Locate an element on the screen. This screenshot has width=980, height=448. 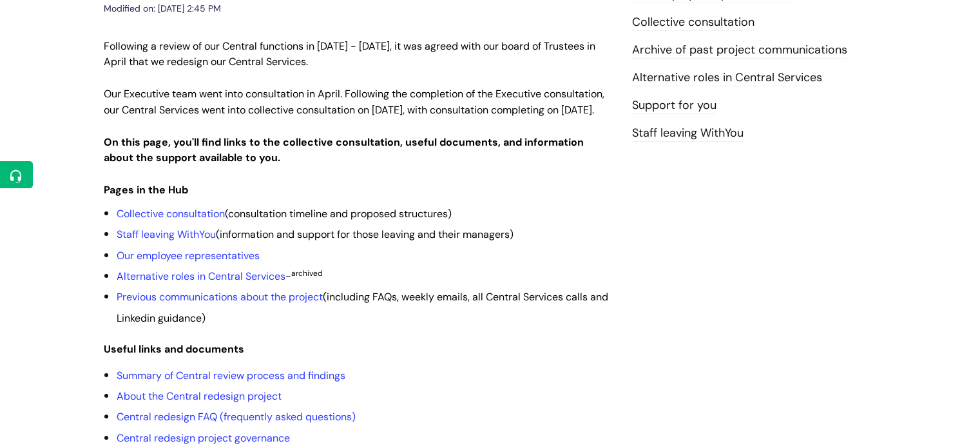
span: Our Executive team went into consultation in April. Following the completion of the Executive con... is located at coordinates (354, 102).